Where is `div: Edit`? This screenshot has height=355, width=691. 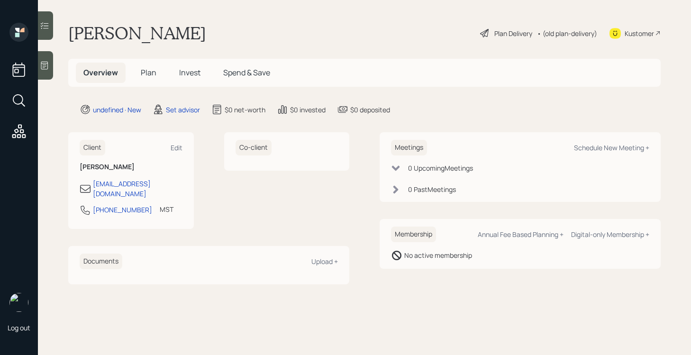
div: Edit is located at coordinates (176, 147).